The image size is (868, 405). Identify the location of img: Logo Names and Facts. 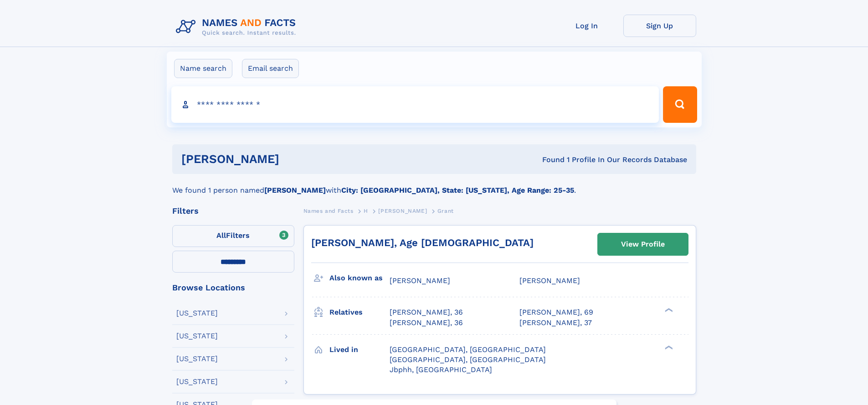
(238, 27).